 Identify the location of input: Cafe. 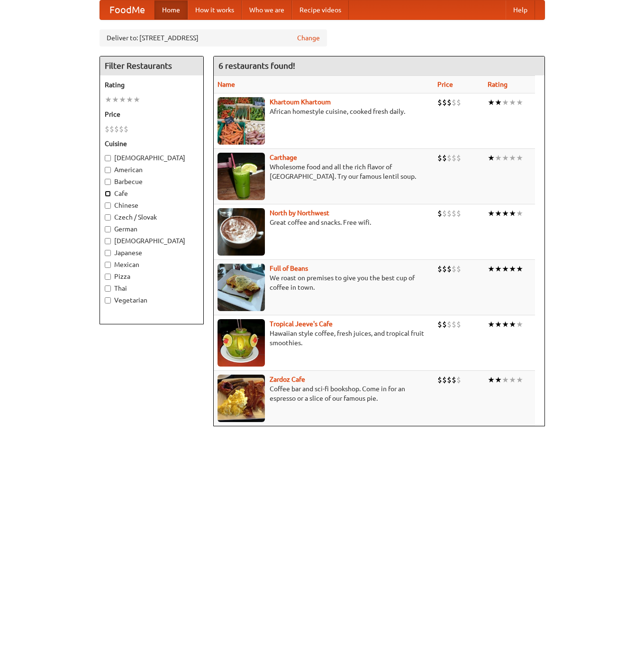
(108, 194).